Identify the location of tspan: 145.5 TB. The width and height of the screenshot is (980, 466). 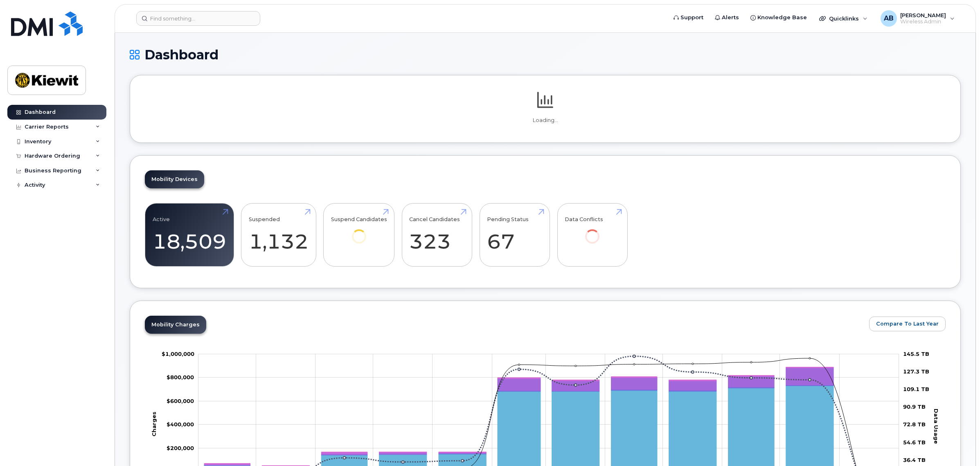
(916, 354).